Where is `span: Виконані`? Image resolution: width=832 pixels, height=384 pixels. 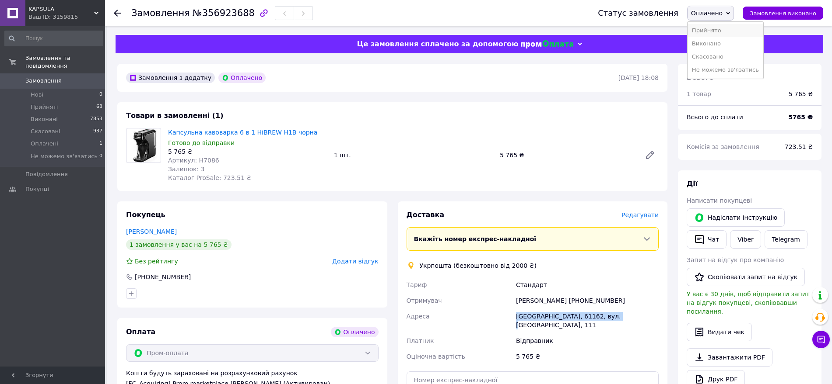 span: Виконані is located at coordinates (44, 119).